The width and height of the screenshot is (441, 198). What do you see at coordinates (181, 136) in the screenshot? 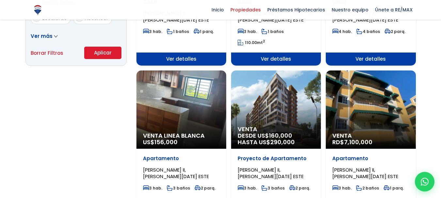
I see `span: Venta Linea Blanca` at bounding box center [181, 136].